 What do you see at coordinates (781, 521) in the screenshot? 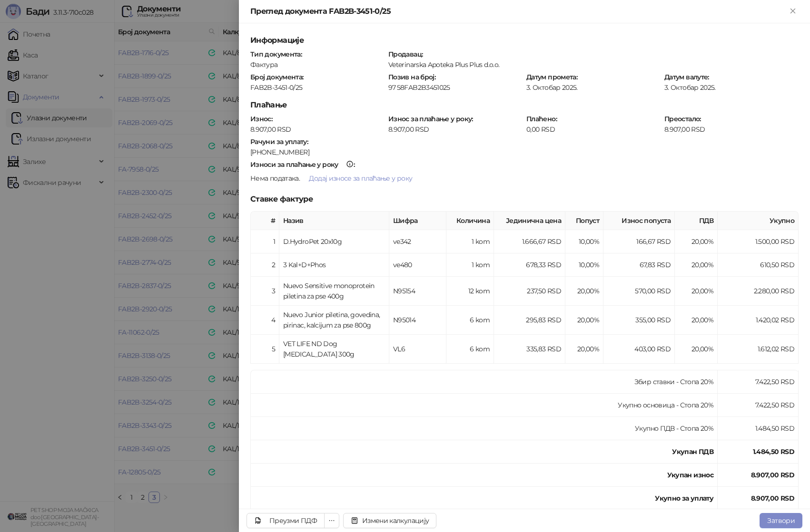
I see `button: Затвори` at bounding box center [781, 521].